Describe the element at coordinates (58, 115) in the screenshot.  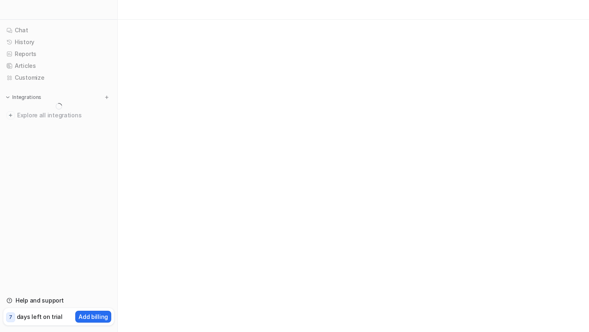
I see `a: Explore all integrations` at that location.